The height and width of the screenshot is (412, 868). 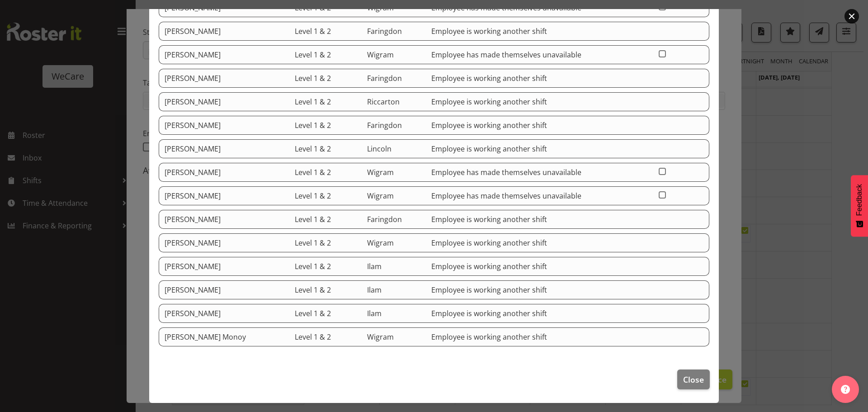 I want to click on span: Riccarton, so click(x=383, y=101).